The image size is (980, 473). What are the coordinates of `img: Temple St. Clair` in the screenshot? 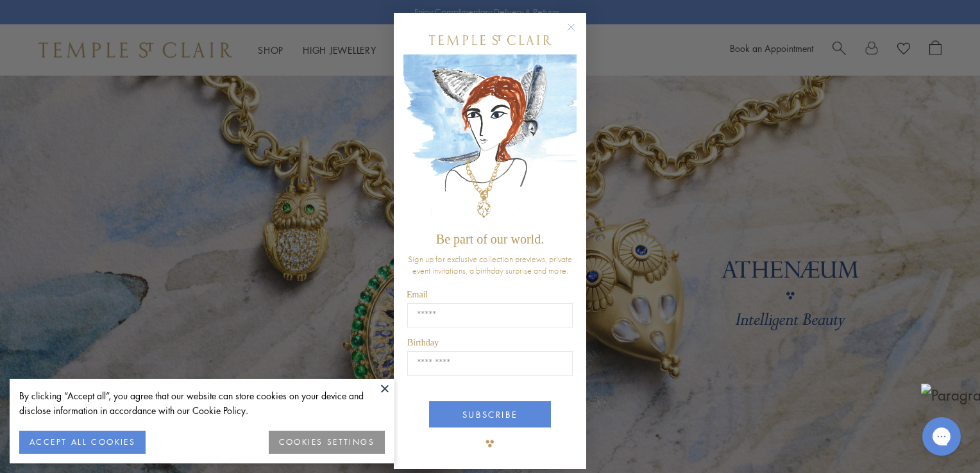 It's located at (490, 40).